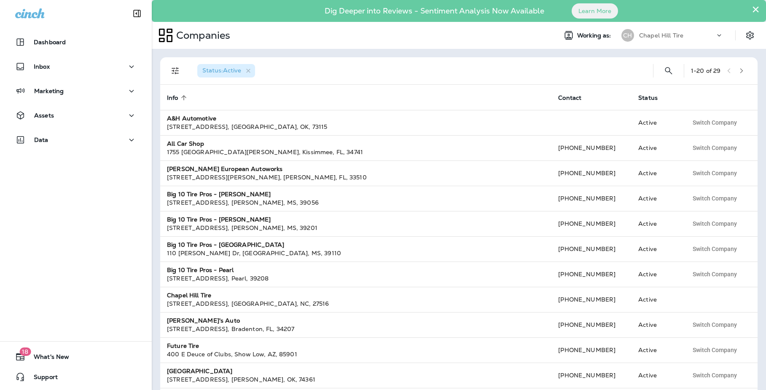  What do you see at coordinates (41, 379) in the screenshot?
I see `span: Support` at bounding box center [41, 379].